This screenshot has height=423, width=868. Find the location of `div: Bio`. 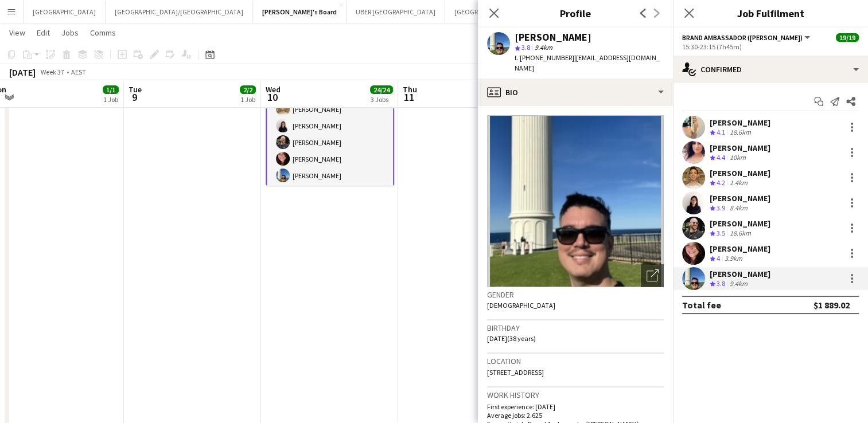

div: Bio is located at coordinates (575, 92).